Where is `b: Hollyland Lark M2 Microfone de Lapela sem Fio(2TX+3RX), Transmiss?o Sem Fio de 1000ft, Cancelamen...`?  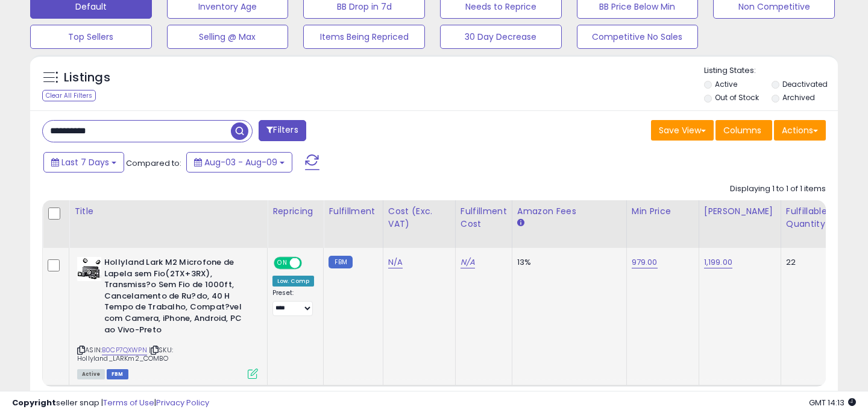 b: Hollyland Lark M2 Microfone de Lapela sem Fio(2TX+3RX), Transmiss?o Sem Fio de 1000ft, Cancelamen... is located at coordinates (178, 297).